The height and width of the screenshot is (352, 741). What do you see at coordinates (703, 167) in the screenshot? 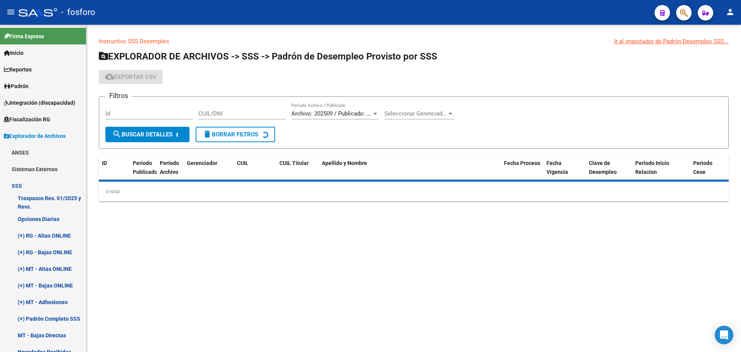
I see `span: Periodo Cese` at bounding box center [703, 167].